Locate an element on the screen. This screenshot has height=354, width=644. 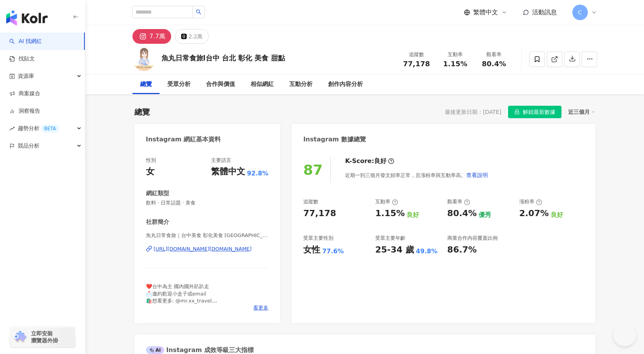
div: 49.8% is located at coordinates (427, 251).